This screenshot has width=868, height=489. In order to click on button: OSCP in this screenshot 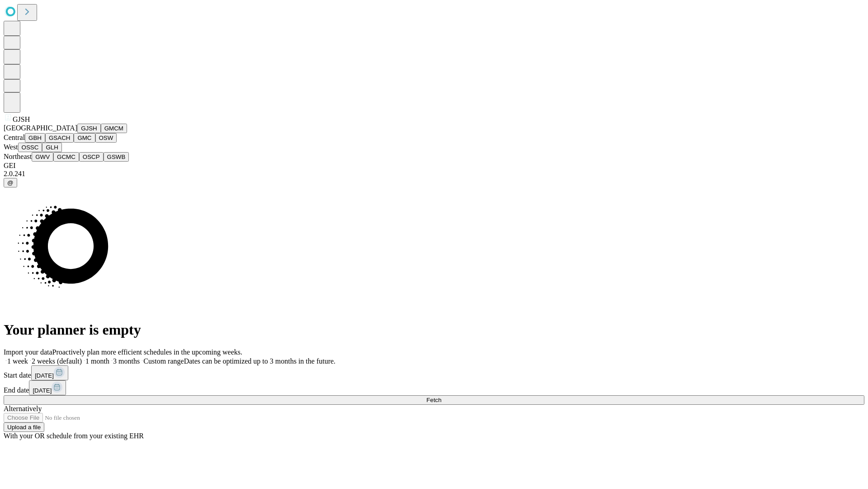, I will do `click(91, 157)`.